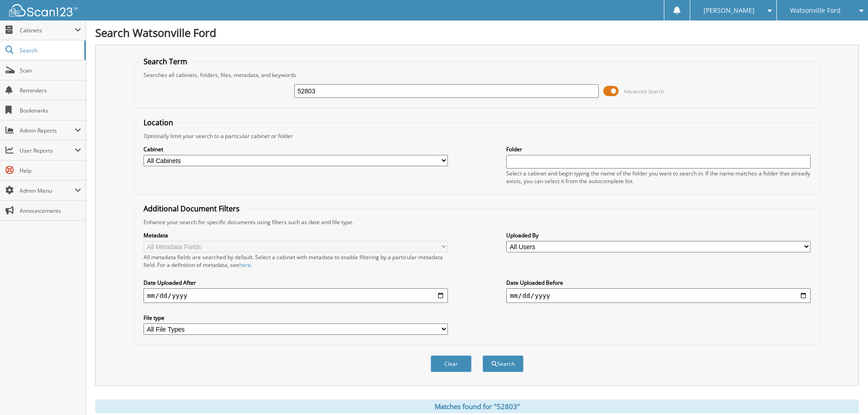 This screenshot has width=868, height=415. What do you see at coordinates (50, 50) in the screenshot?
I see `span: Search` at bounding box center [50, 50].